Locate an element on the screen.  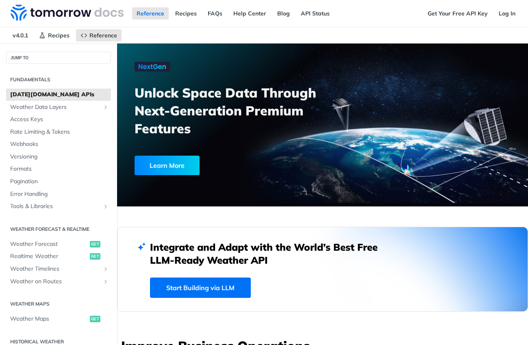
h2: Fundamentals is located at coordinates (59, 80).